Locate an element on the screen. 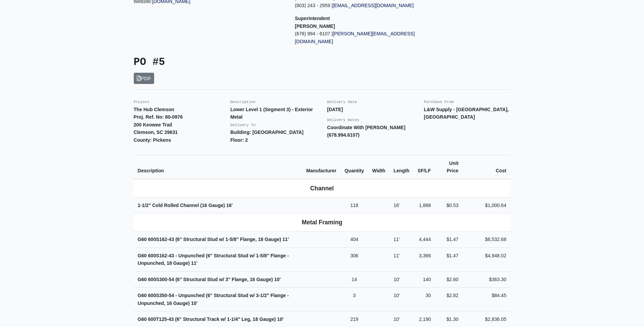 This screenshot has height=327, width=644. small: Purchase From is located at coordinates (439, 102).